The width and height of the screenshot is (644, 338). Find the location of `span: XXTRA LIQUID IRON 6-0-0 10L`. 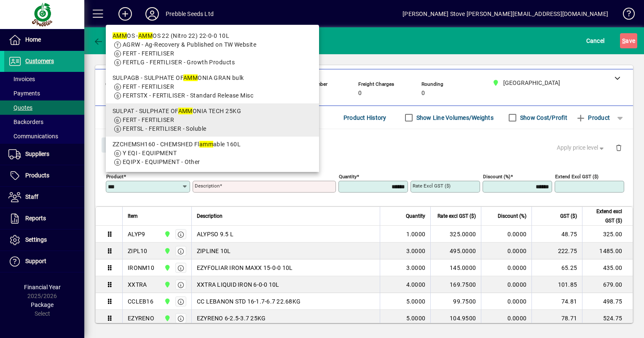

span: XXTRA LIQUID IRON 6-0-0 10L is located at coordinates (238, 285).